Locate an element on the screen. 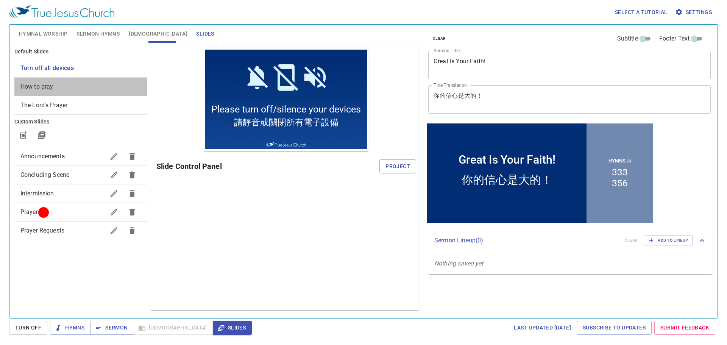 The width and height of the screenshot is (727, 345). span: Turn Off is located at coordinates (28, 327).